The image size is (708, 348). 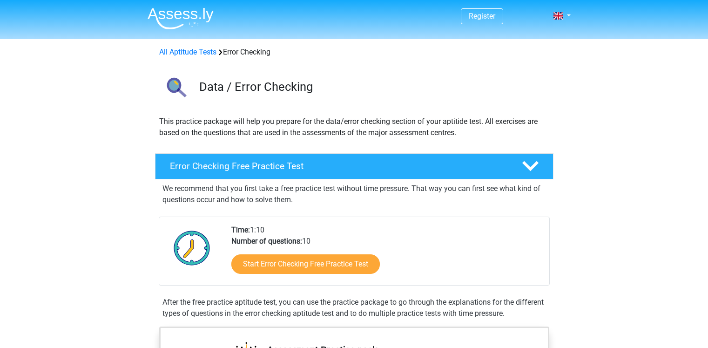 What do you see at coordinates (386, 255) in the screenshot?
I see `div: 1:10 10` at bounding box center [386, 255].